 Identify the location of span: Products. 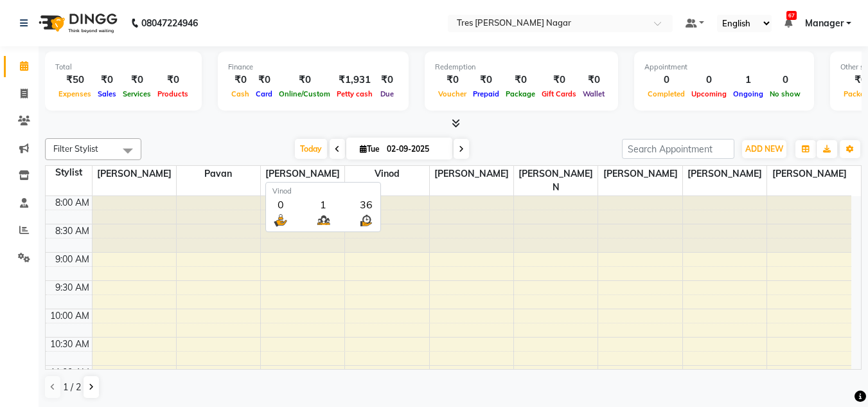
(173, 94).